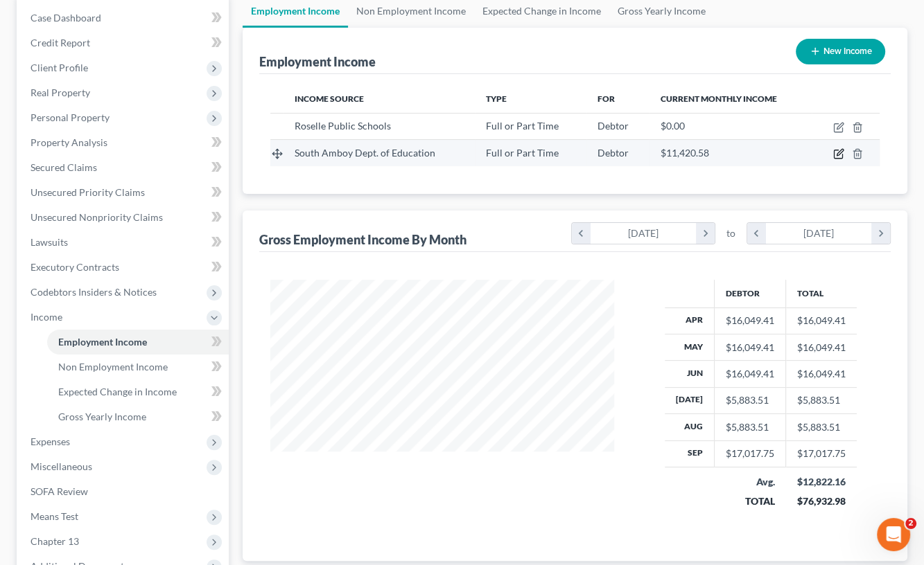 Image resolution: width=924 pixels, height=565 pixels. What do you see at coordinates (124, 217) in the screenshot?
I see `a: Unsecured Nonpriority Claims` at bounding box center [124, 217].